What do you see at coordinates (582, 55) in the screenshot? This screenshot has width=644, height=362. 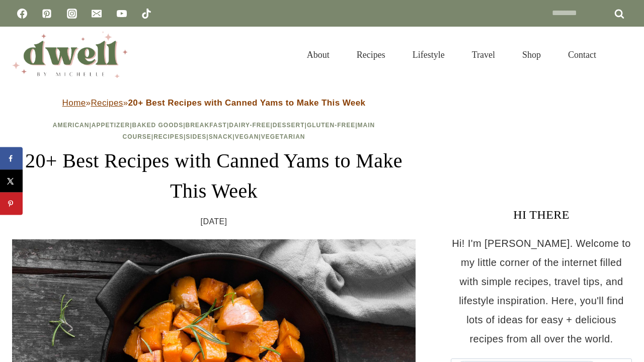 I see `a: Contact` at bounding box center [582, 55].